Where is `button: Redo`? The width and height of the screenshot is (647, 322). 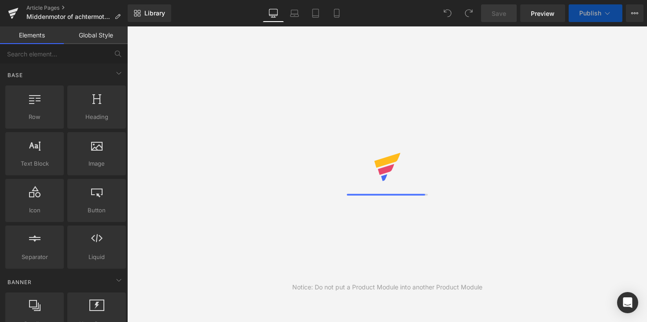 button: Redo is located at coordinates (468, 13).